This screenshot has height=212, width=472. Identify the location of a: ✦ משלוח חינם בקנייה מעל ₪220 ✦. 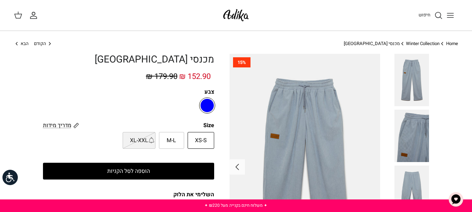
(236, 205).